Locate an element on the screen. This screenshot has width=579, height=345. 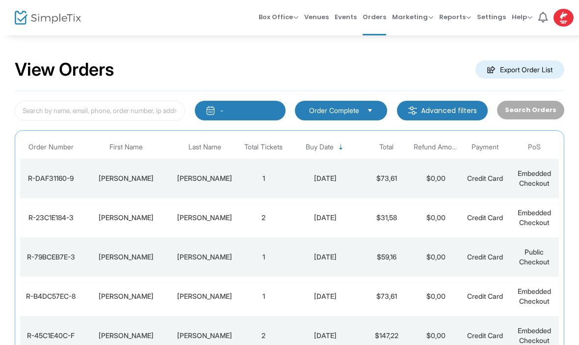
div: marcoux is located at coordinates (205, 178).